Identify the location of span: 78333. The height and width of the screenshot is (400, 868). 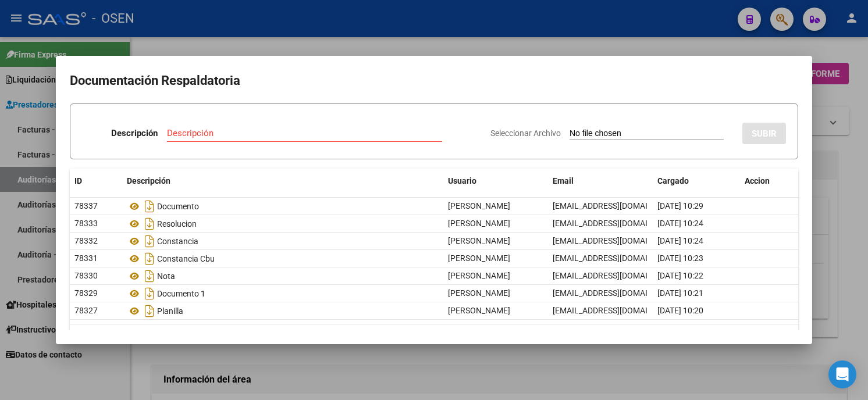
(86, 223).